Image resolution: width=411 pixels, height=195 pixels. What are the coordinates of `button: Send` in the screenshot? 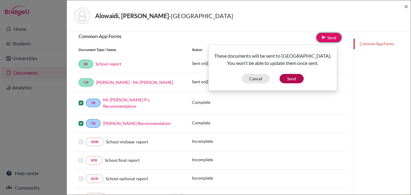 It's located at (292, 79).